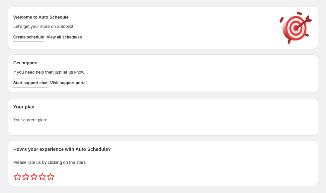 The width and height of the screenshot is (326, 193). Describe the element at coordinates (29, 37) in the screenshot. I see `span: Create schedule` at that location.